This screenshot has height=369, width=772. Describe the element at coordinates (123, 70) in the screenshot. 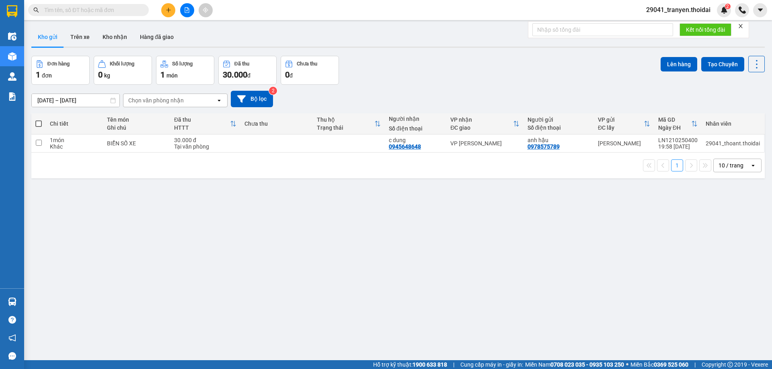

I see `button: Khối lượng0kg` at that location.